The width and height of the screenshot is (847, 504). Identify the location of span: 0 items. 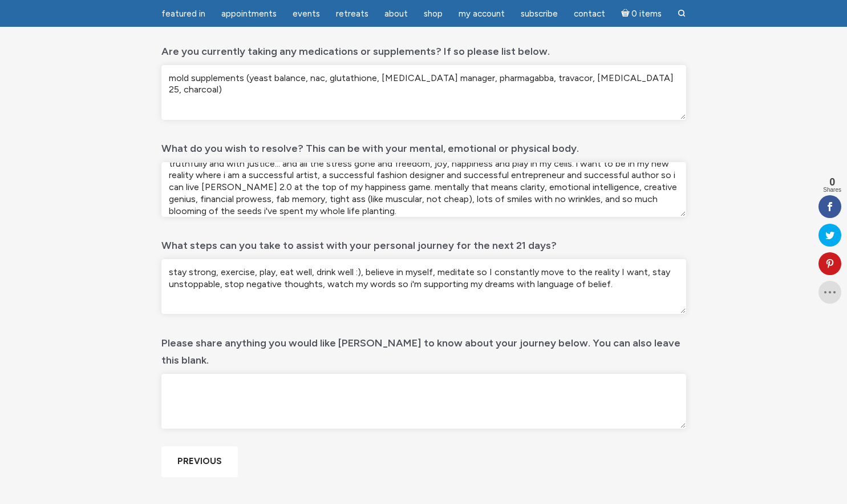
(646, 14).